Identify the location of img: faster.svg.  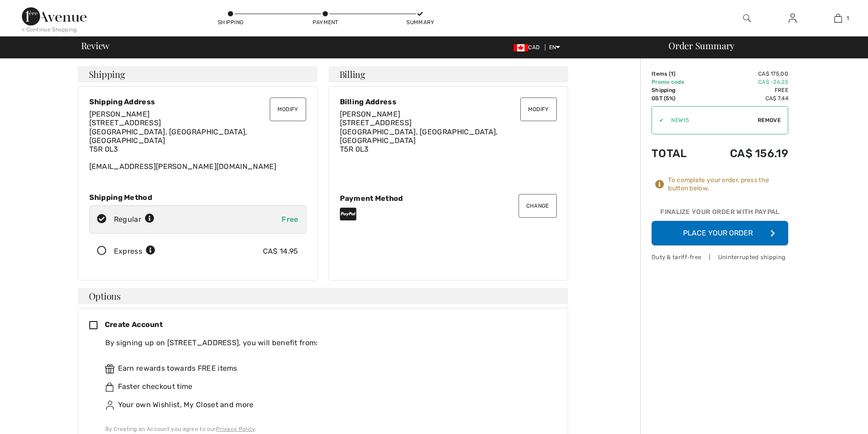
(110, 387).